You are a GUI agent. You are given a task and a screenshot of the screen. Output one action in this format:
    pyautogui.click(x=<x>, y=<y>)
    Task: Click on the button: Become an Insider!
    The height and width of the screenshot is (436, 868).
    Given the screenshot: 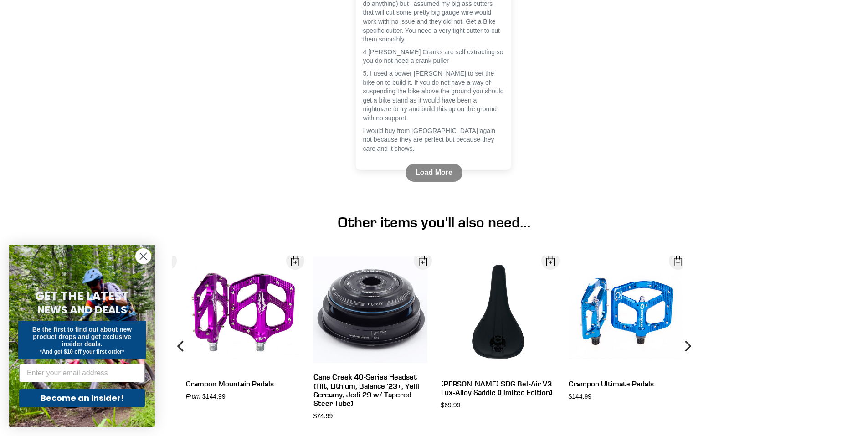 What is the action you would take?
    pyautogui.click(x=82, y=398)
    